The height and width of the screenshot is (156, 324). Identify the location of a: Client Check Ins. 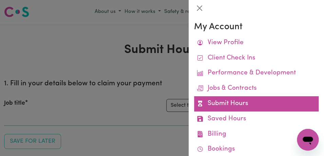
(256, 58).